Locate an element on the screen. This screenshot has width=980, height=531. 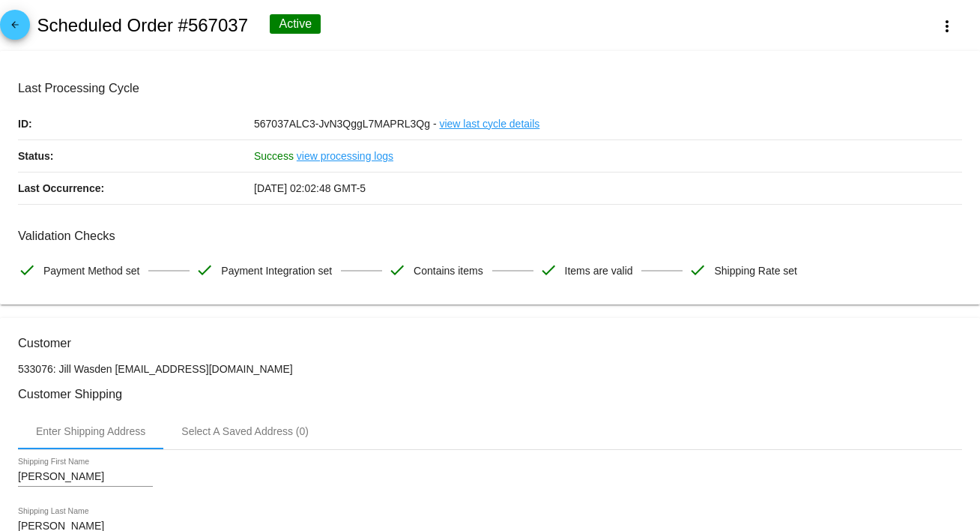
div: Active is located at coordinates (296, 24).